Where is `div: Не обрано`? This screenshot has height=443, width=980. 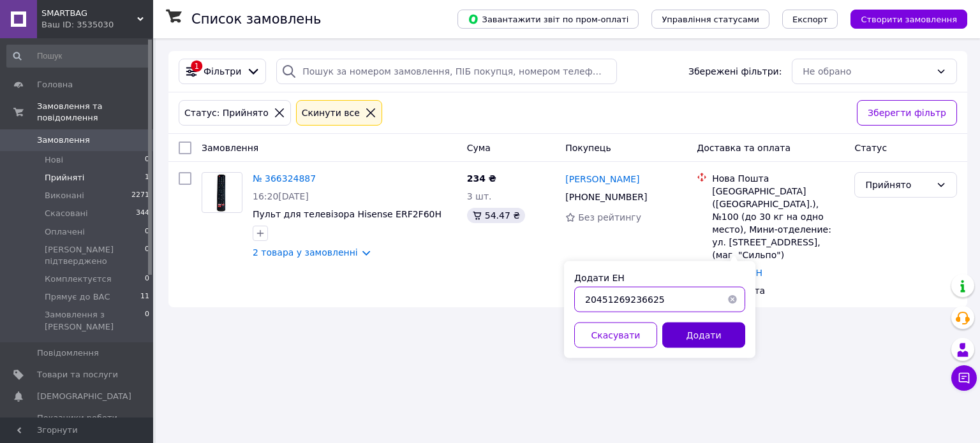 div: Не обрано is located at coordinates (866, 72).